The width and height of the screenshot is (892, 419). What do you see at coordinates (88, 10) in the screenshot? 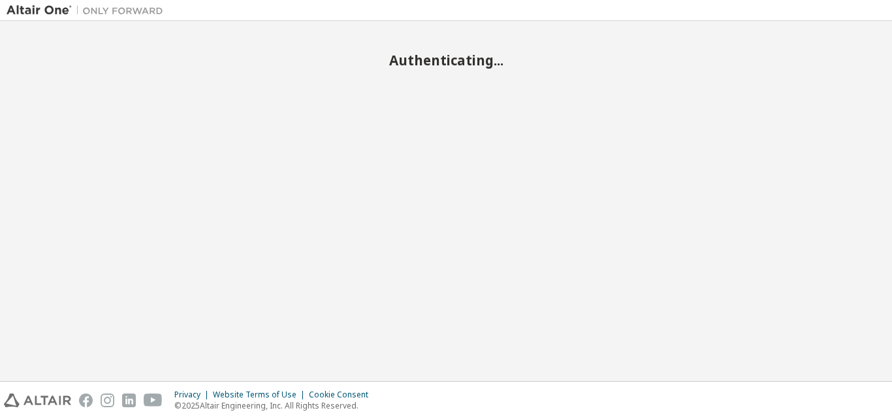
I see `img: Altair One` at bounding box center [88, 10].